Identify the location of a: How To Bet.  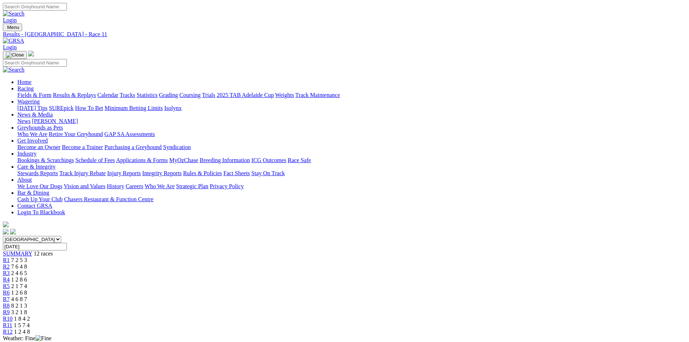
(89, 108).